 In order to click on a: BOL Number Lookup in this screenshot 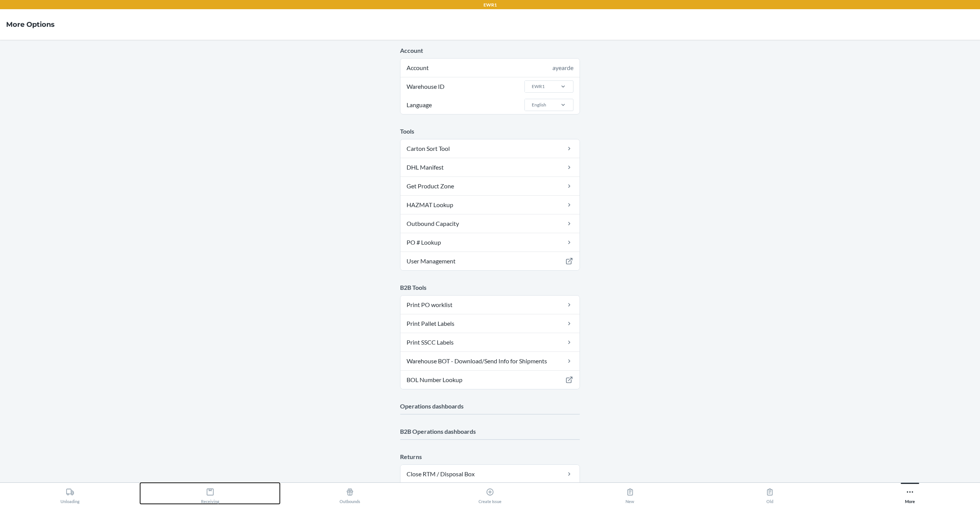, I will do `click(490, 380)`.